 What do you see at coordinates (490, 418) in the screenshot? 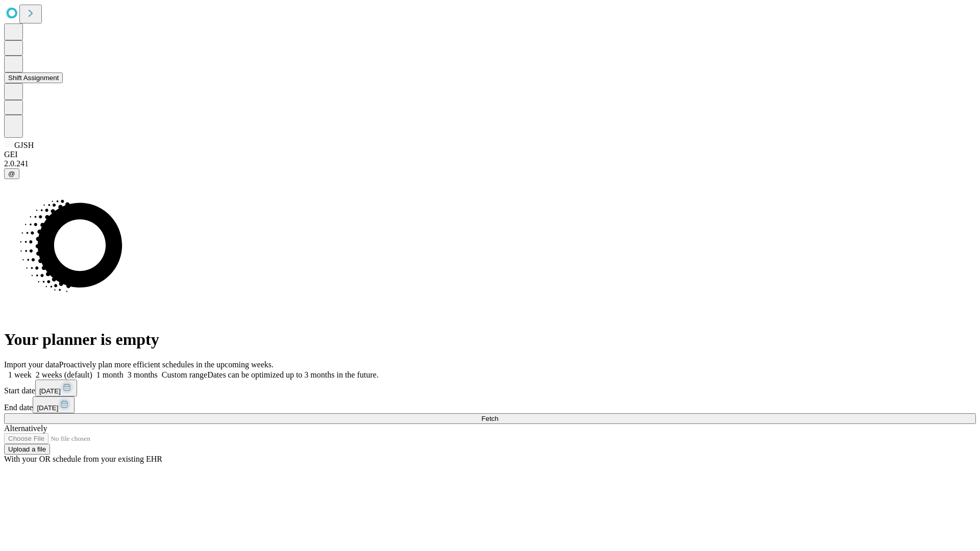
I see `span: Fetch` at bounding box center [490, 418].